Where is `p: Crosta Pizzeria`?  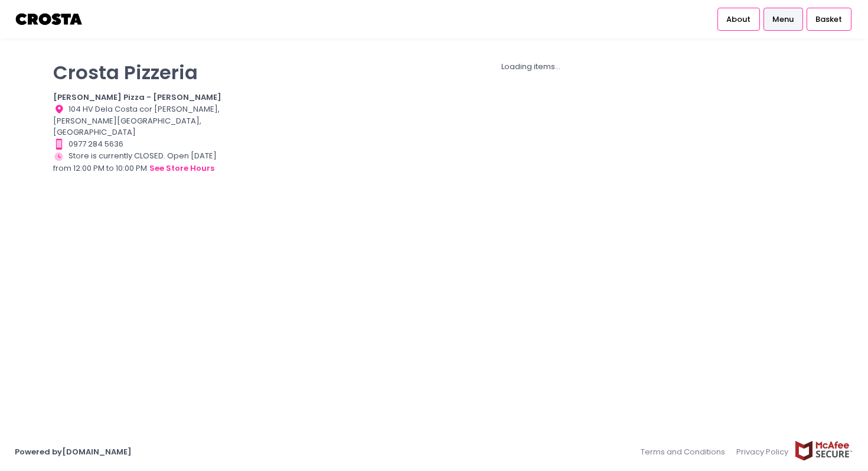 p: Crosta Pizzeria is located at coordinates (143, 72).